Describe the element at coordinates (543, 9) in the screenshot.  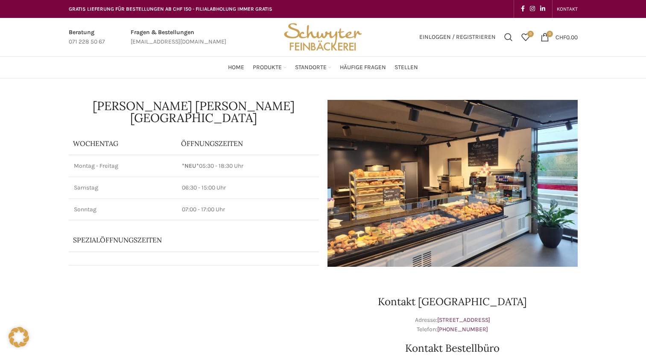
I see `a: Linkedin social link` at that location.